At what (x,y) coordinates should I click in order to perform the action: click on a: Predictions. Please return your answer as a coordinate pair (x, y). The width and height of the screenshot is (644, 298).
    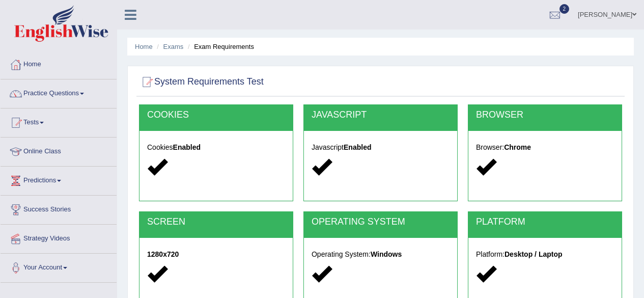
    Looking at the image, I should click on (58, 179).